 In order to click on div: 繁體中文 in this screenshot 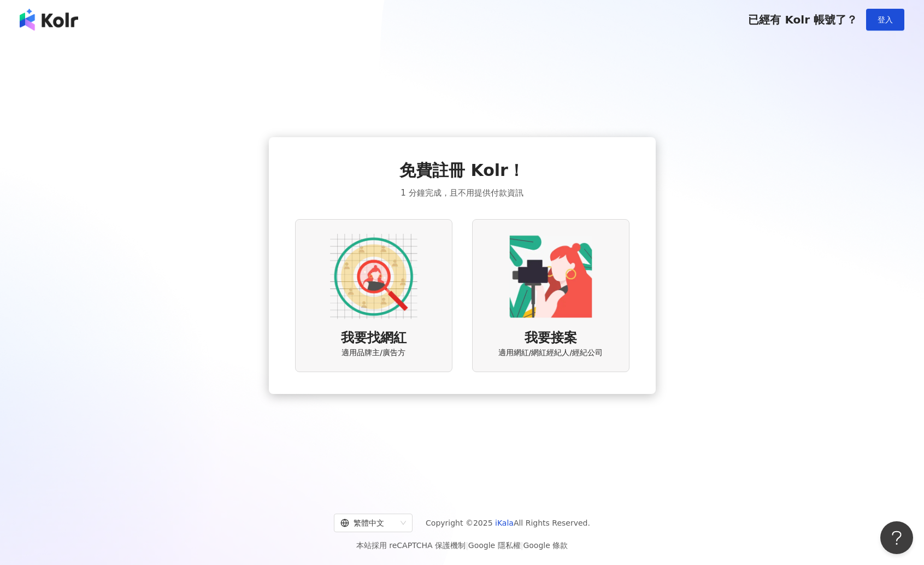, I will do `click(368, 523)`.